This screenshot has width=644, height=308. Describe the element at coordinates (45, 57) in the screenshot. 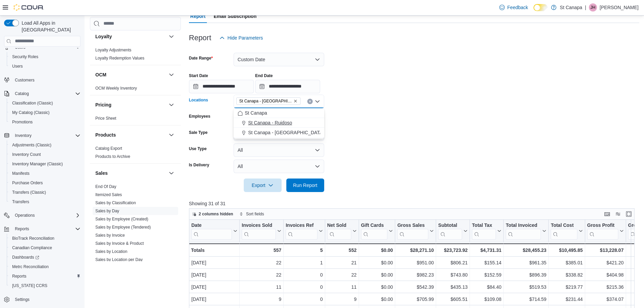

I see `button: Security Roles` at that location.